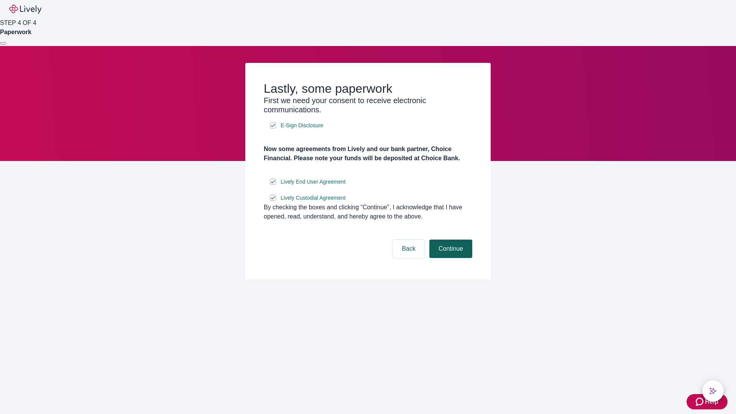 The width and height of the screenshot is (736, 414). Describe the element at coordinates (368, 89) in the screenshot. I see `h2: Lastly, some paperwork` at that location.